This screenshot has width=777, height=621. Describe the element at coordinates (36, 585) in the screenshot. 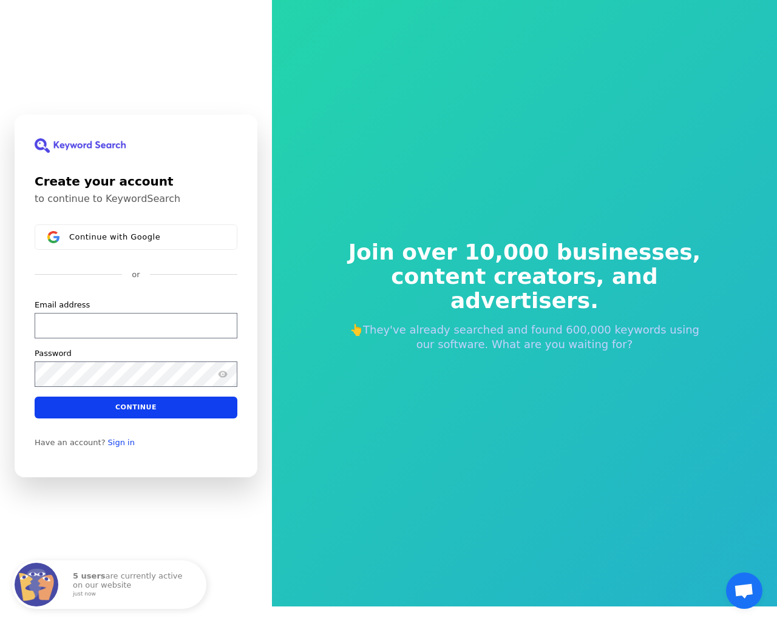

I see `img: Fomo` at that location.